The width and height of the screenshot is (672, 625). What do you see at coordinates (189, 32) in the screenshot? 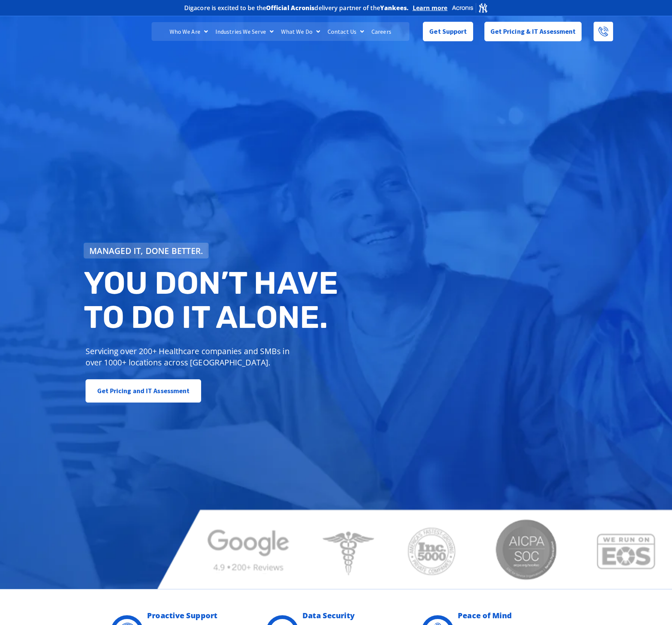
I see `a: Who We Are` at bounding box center [189, 32].